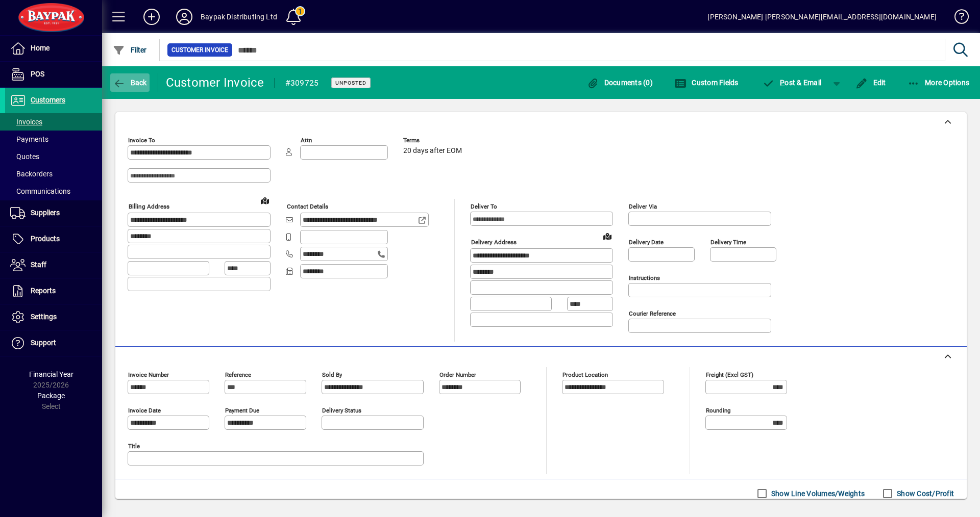 The width and height of the screenshot is (980, 517). Describe the element at coordinates (707, 83) in the screenshot. I see `span: Custom Fields` at that location.